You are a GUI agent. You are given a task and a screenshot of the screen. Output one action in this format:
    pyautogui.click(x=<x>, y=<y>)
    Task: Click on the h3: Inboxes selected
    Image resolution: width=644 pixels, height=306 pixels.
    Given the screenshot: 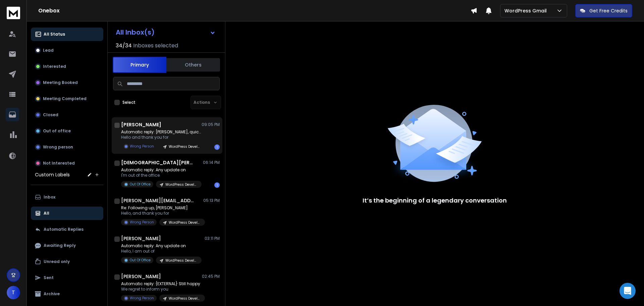 What is the action you would take?
    pyautogui.click(x=156, y=46)
    